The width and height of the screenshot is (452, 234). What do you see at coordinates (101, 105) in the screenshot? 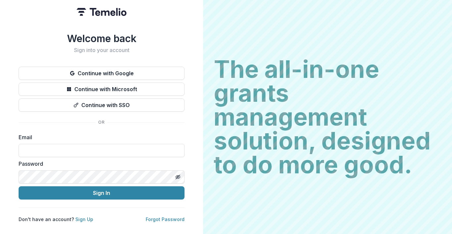
I see `button: Continue with SSO` at bounding box center [101, 105].